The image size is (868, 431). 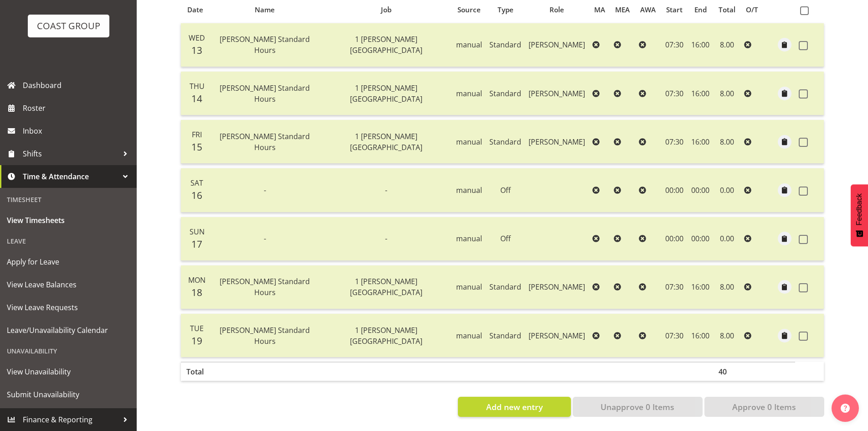 What do you see at coordinates (845, 408) in the screenshot?
I see `img: help-xxl-2.png` at bounding box center [845, 408].